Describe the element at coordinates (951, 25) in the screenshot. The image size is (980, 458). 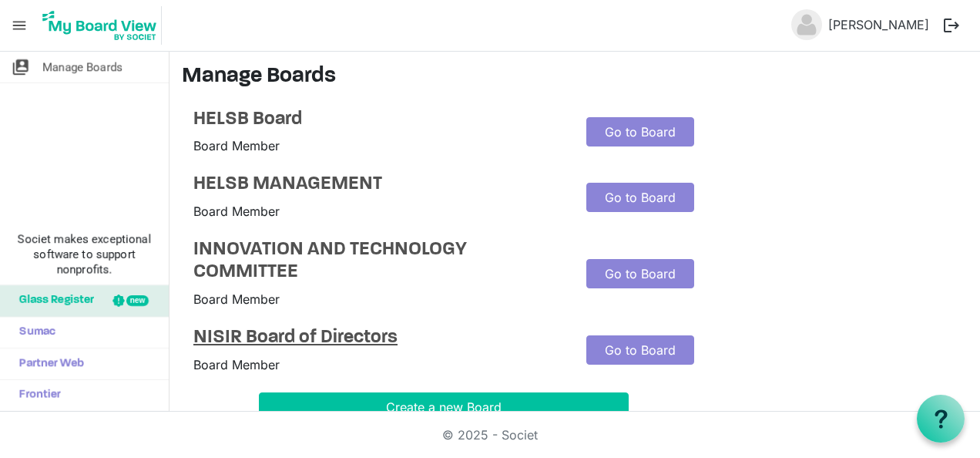
I see `button: logout` at that location.